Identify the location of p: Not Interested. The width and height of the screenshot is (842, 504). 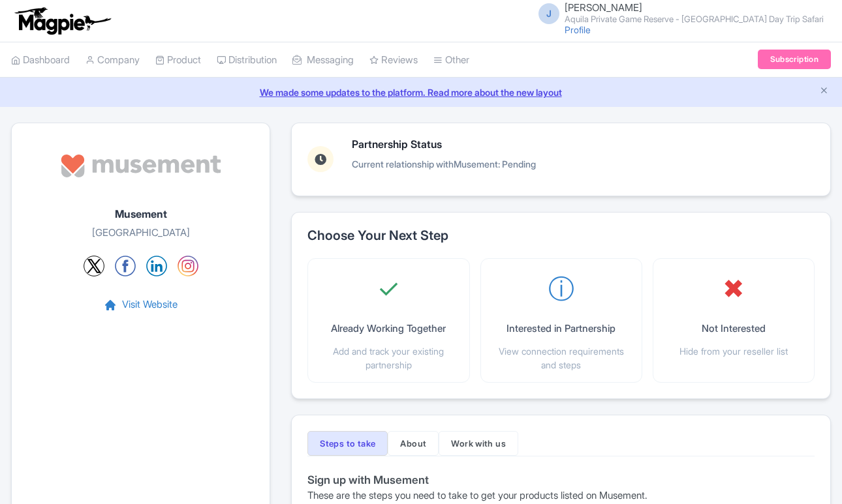
(734, 328).